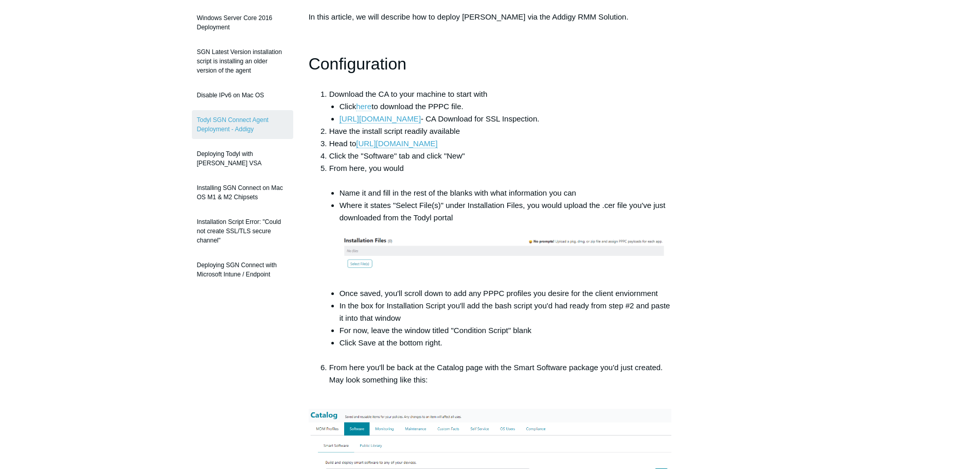 This screenshot has width=980, height=469. What do you see at coordinates (501, 380) in the screenshot?
I see `li: From here you'll be back at the Catalog page with the Smart Software package you'd just created. ...` at bounding box center [501, 380].